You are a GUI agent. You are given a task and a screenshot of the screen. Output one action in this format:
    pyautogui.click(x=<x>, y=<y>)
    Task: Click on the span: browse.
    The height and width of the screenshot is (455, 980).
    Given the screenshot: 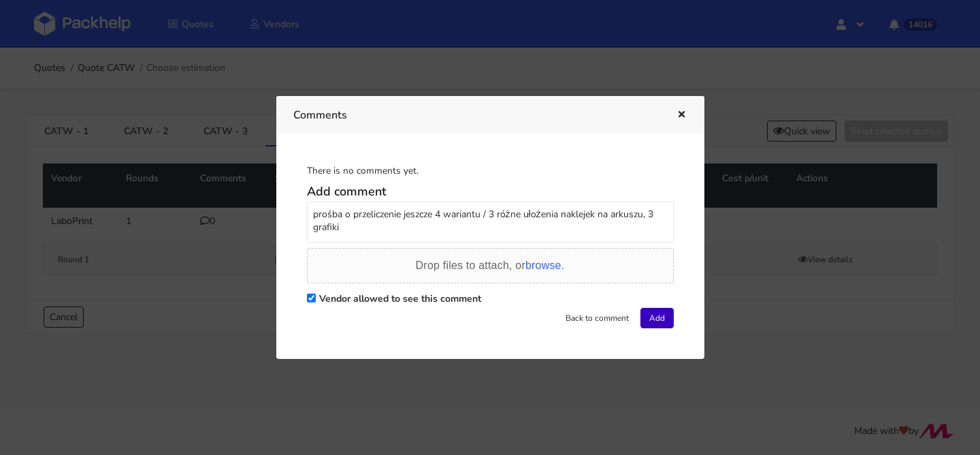 What is the action you would take?
    pyautogui.click(x=545, y=265)
    